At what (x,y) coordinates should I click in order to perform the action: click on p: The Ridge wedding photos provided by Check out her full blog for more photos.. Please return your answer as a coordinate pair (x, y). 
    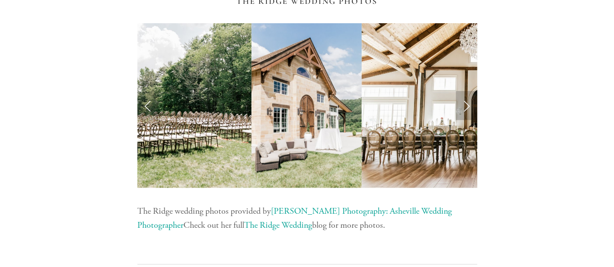
    Looking at the image, I should click on (307, 219).